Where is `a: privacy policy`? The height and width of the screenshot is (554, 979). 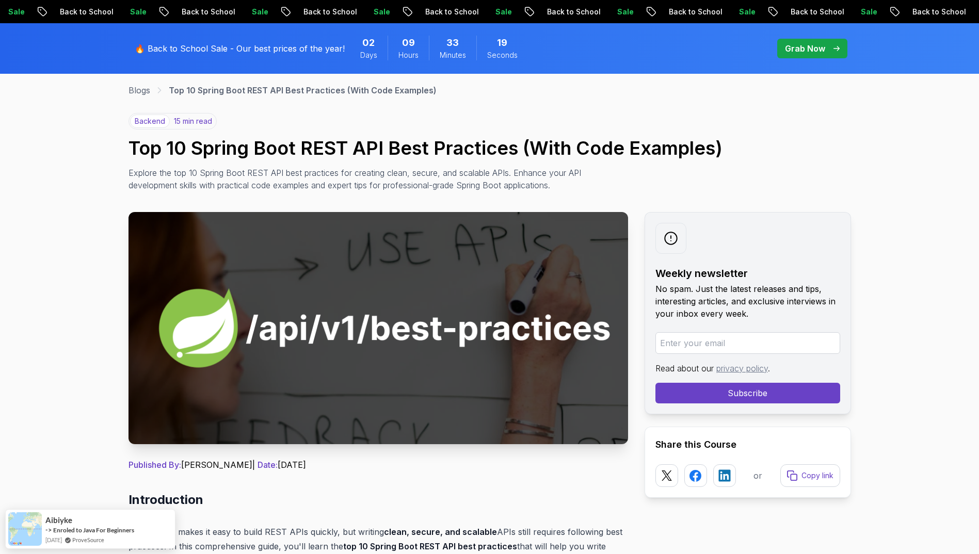
a: privacy policy is located at coordinates (742, 368).